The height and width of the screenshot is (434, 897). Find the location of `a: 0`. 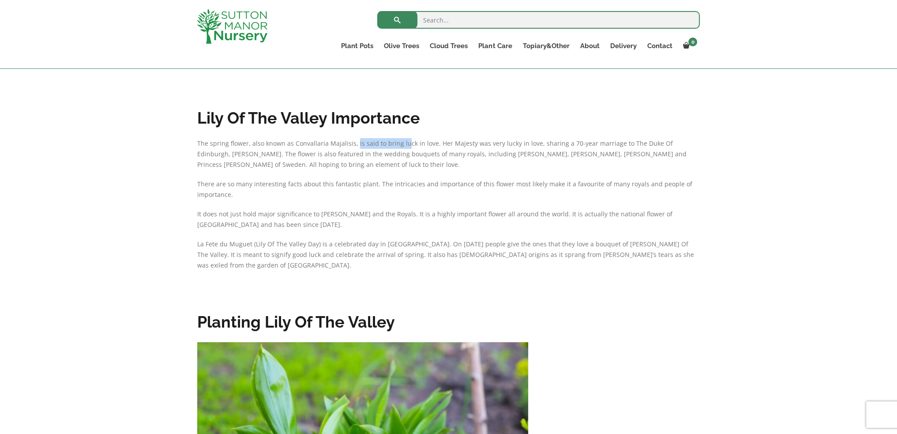

a: 0 is located at coordinates (688, 46).